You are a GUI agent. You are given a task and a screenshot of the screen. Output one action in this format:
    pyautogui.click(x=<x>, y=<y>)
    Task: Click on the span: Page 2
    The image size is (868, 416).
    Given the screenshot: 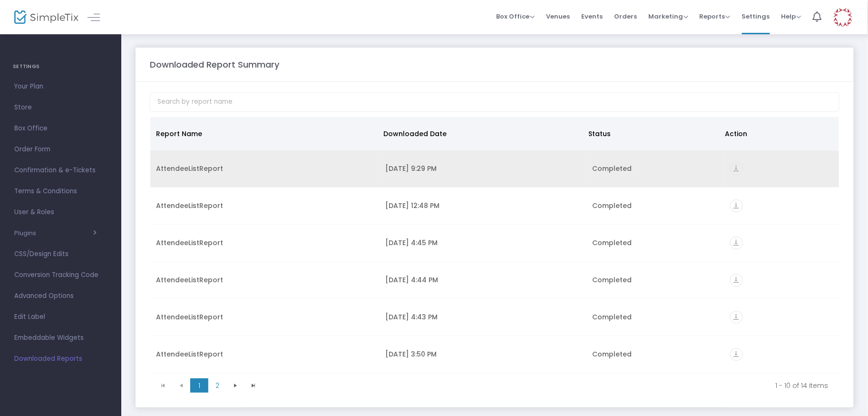 What is the action you would take?
    pyautogui.click(x=218, y=386)
    